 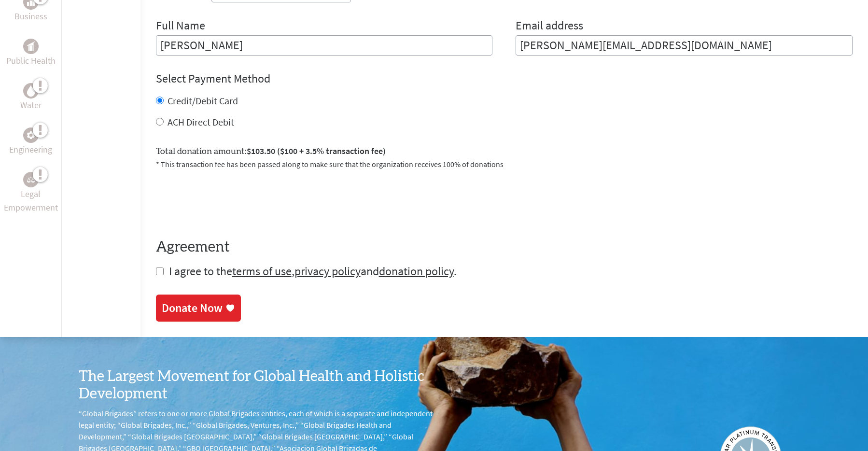 What do you see at coordinates (30, 142) in the screenshot?
I see `a: EngineeringEngineering` at bounding box center [30, 142].